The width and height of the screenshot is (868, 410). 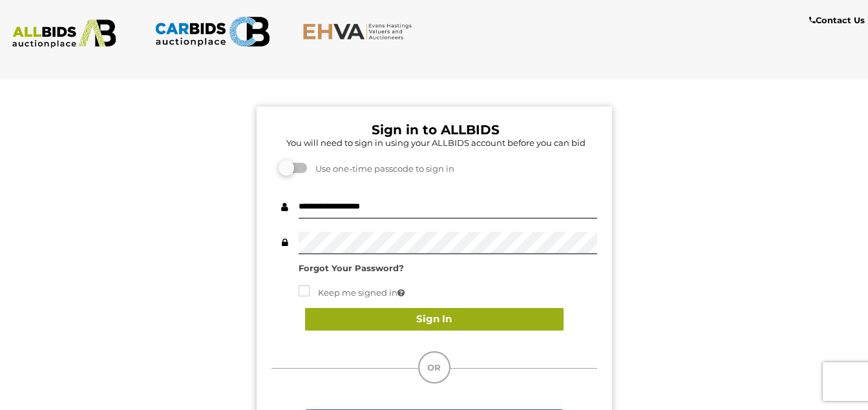 I want to click on h5: You will need to sign in using your ALLBIDS account before you can bid, so click(x=436, y=143).